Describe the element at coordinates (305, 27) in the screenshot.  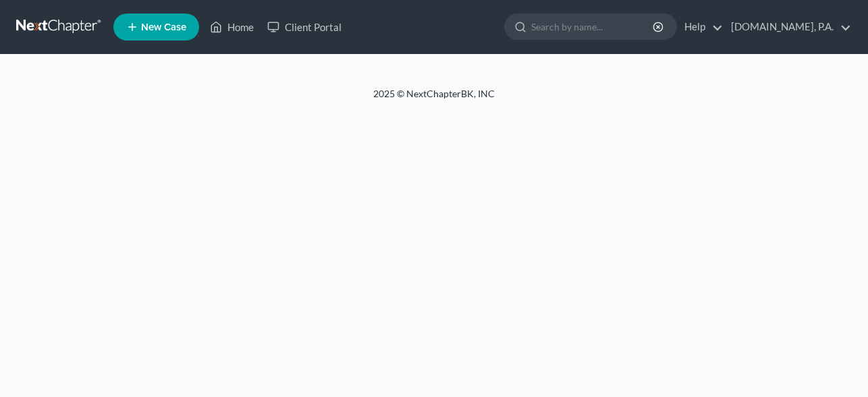
I see `a: Client Portal` at that location.